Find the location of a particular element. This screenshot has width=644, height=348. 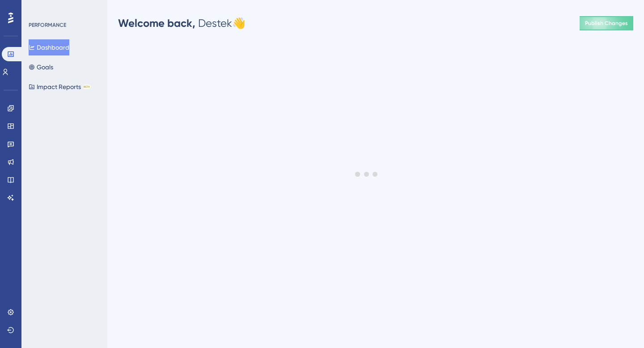

div: BETA is located at coordinates (87, 87).